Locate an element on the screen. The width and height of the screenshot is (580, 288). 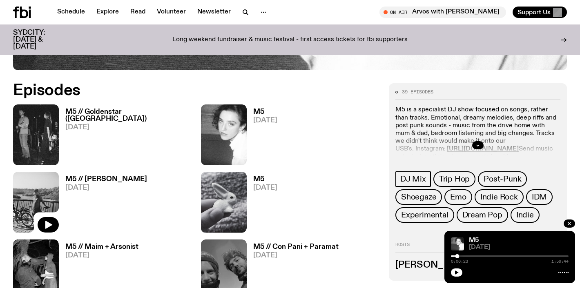
a: Schedule is located at coordinates (71, 12).